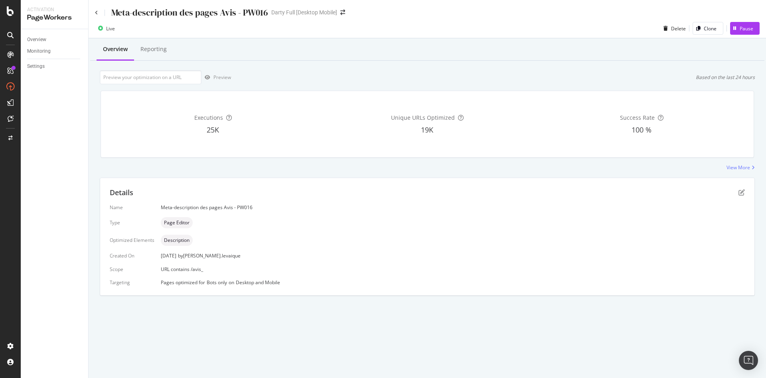 The height and width of the screenshot is (378, 766). What do you see at coordinates (678, 28) in the screenshot?
I see `div: Delete` at bounding box center [678, 28].